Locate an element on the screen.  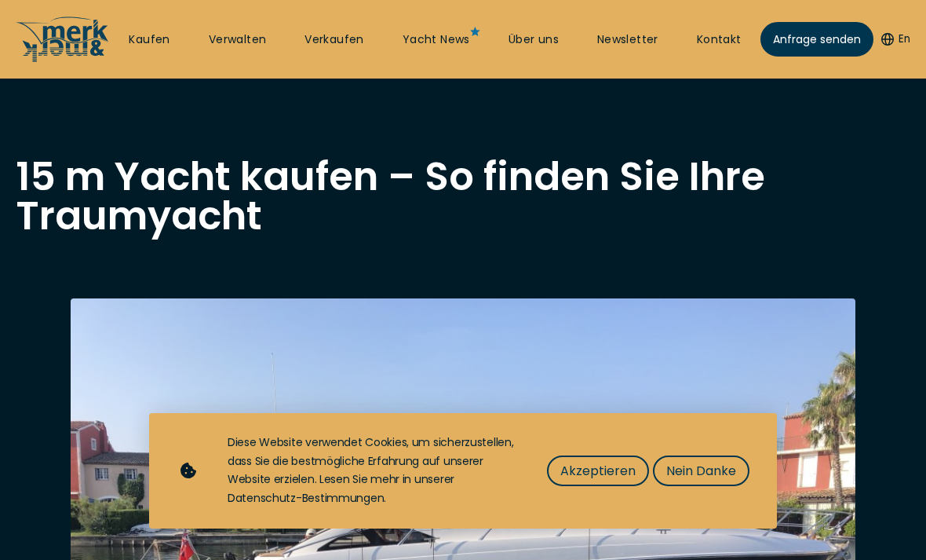
a: Yacht News is located at coordinates (437, 40).